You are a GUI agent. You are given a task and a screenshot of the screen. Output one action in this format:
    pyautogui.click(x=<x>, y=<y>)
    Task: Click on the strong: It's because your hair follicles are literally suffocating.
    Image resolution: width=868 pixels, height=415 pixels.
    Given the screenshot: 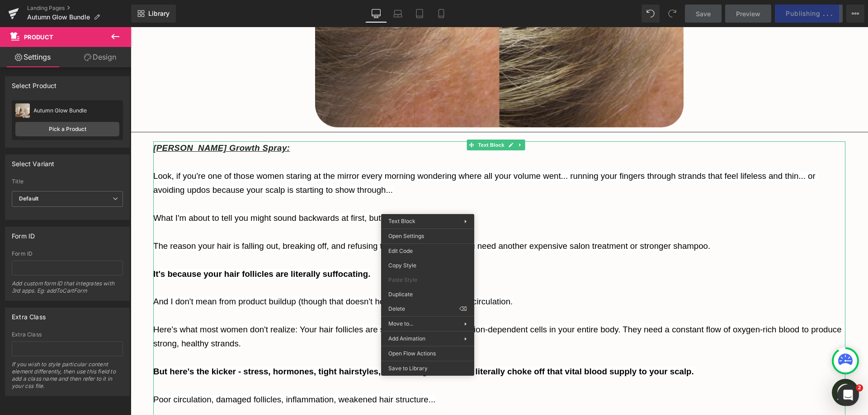 What is the action you would take?
    pyautogui.click(x=131, y=247)
    